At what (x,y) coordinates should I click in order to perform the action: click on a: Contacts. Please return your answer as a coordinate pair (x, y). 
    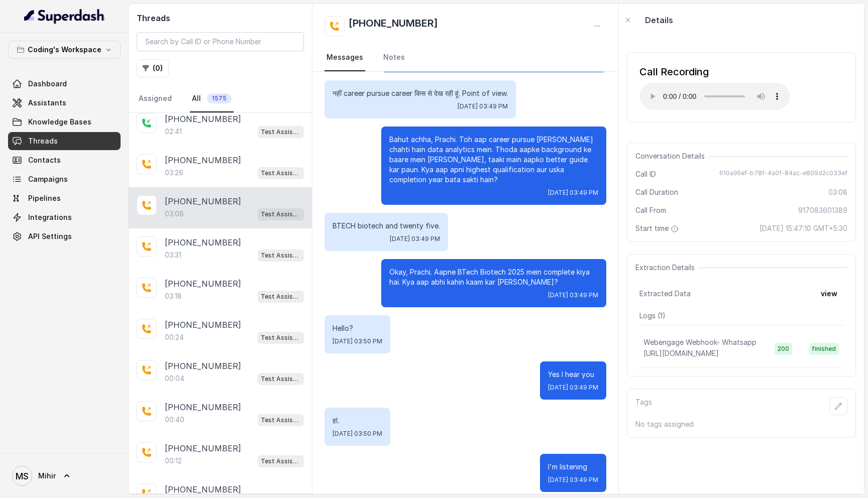
    Looking at the image, I should click on (64, 160).